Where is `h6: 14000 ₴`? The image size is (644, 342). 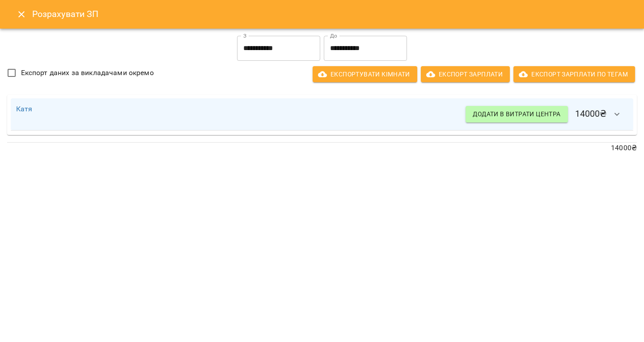 h6: 14000 ₴ is located at coordinates (546, 114).